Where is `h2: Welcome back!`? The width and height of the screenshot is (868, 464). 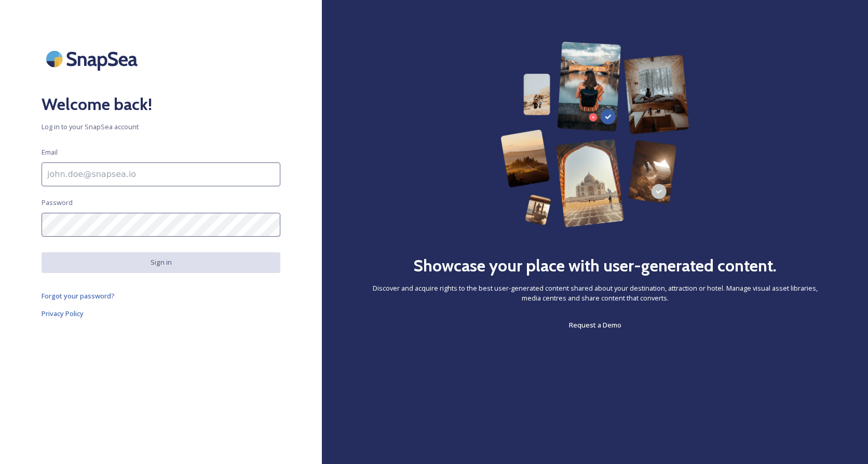 h2: Welcome back! is located at coordinates (161, 104).